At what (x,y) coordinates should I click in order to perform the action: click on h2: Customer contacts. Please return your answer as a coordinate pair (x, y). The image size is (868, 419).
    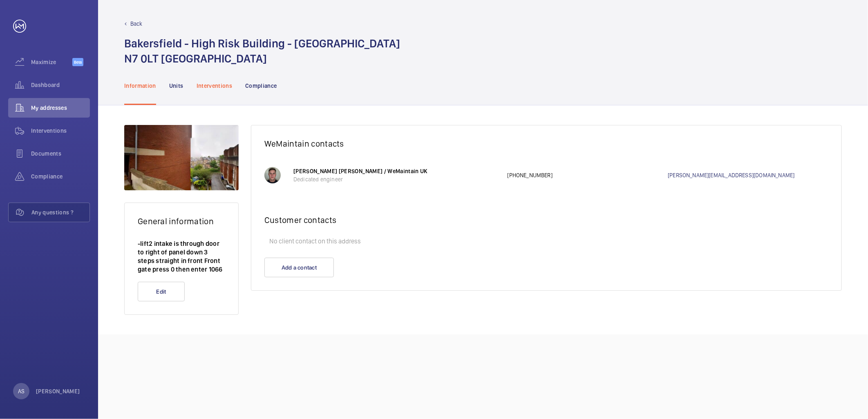
    Looking at the image, I should click on (547, 220).